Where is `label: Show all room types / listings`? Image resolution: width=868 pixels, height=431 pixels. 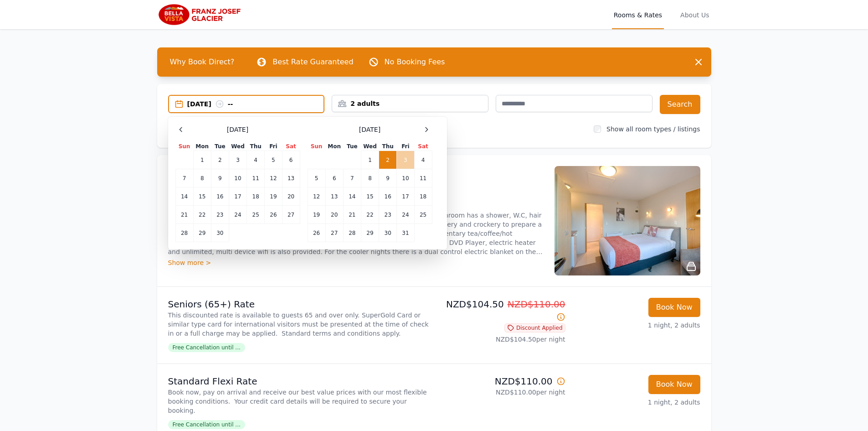 label: Show all room types / listings is located at coordinates (653, 129).